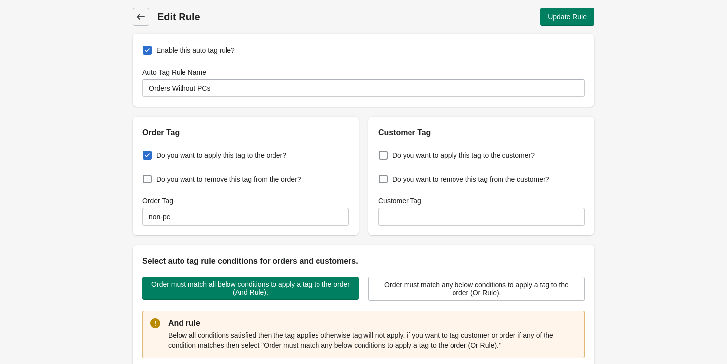 This screenshot has height=364, width=727. Describe the element at coordinates (471, 179) in the screenshot. I see `span: Do you want to remove this tag from the customer?` at that location.